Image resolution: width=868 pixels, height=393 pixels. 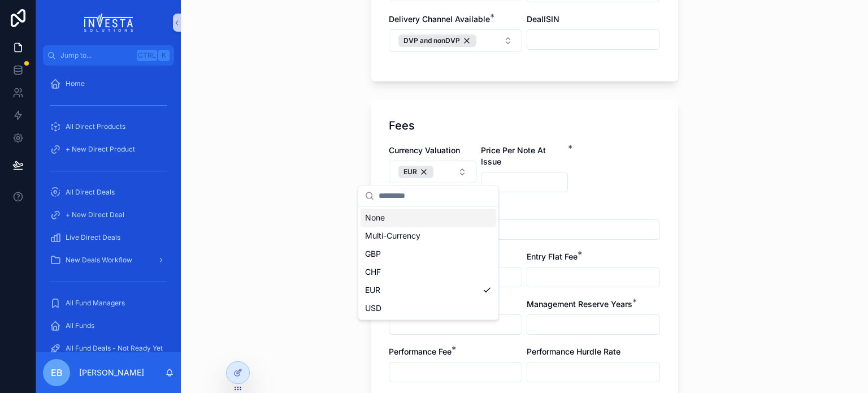 What do you see at coordinates (109, 84) in the screenshot?
I see `a: Home` at bounding box center [109, 84].